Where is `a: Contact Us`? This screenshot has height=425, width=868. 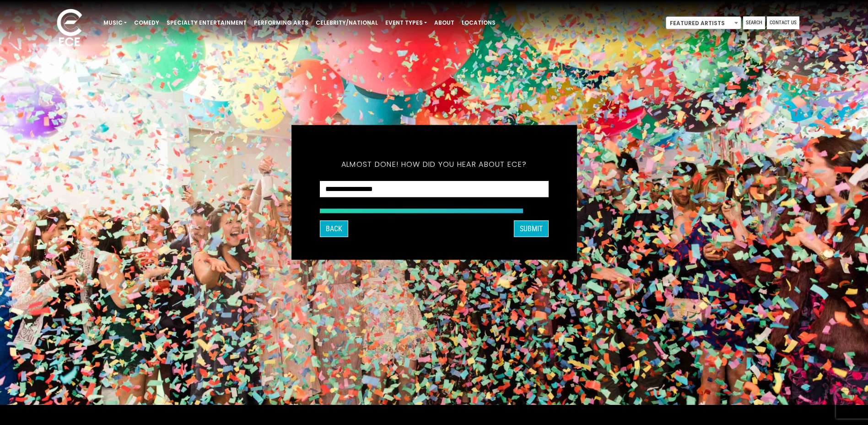
a: Contact Us is located at coordinates (783, 23).